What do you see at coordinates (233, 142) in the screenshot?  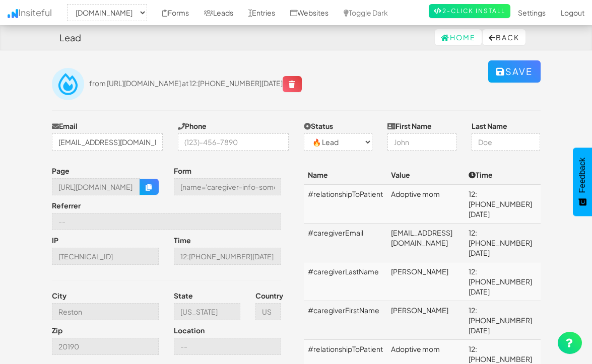 I see `input: (123)-456-7890` at bounding box center [233, 142].